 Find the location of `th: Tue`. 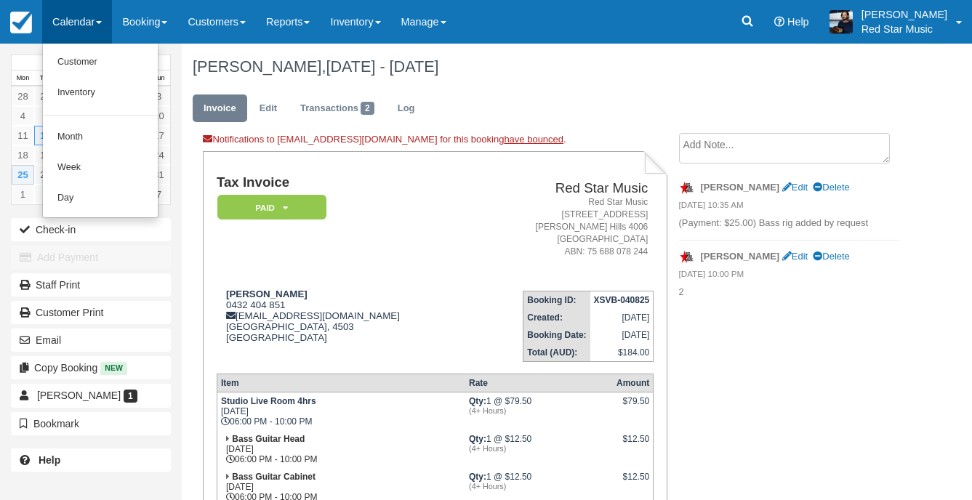

th: Tue is located at coordinates (45, 78).